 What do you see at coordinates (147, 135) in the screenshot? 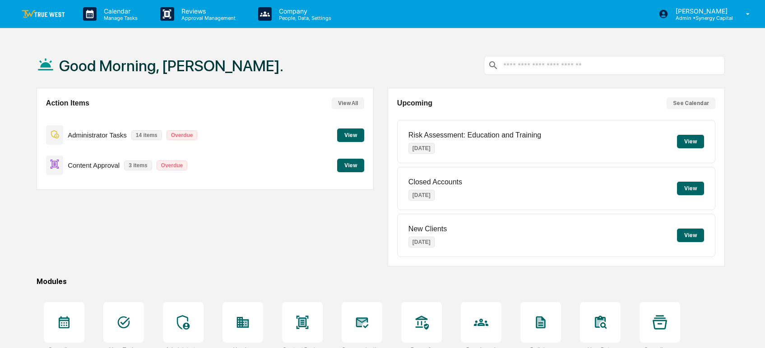
I see `p: 14 items` at bounding box center [147, 135].